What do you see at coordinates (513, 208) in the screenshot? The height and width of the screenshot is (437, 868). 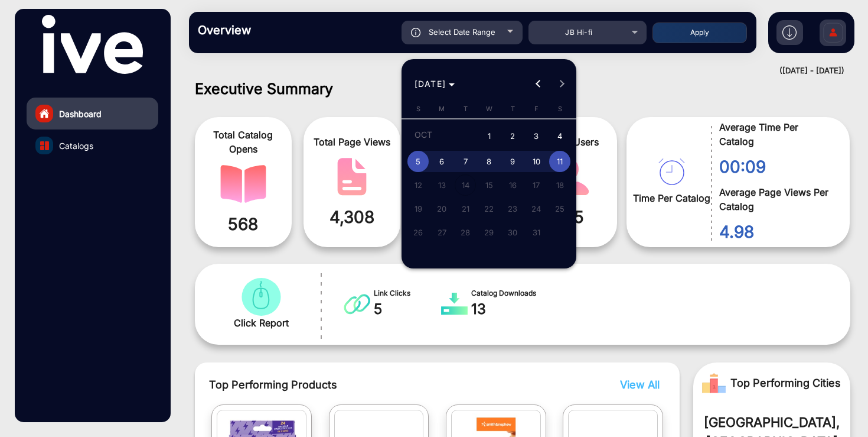 I see `button: October 23, 2025` at bounding box center [513, 208].